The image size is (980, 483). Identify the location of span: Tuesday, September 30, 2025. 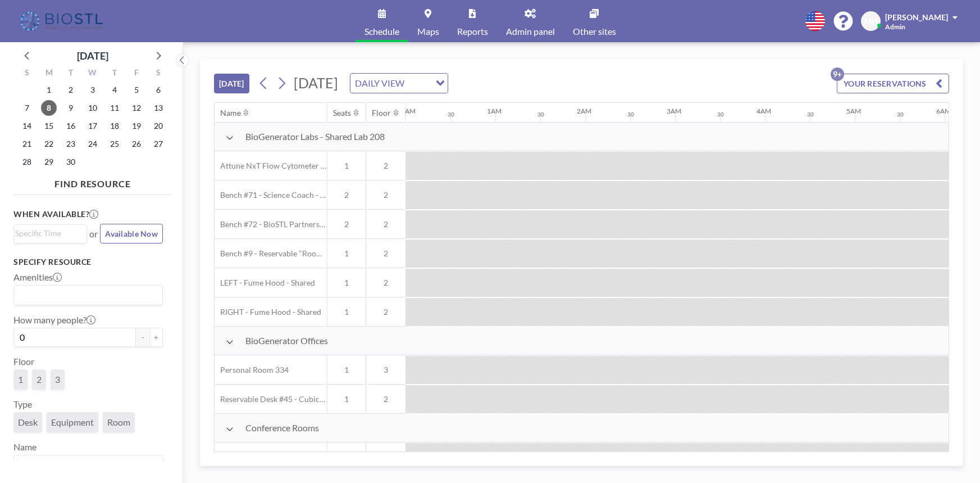
(71, 162).